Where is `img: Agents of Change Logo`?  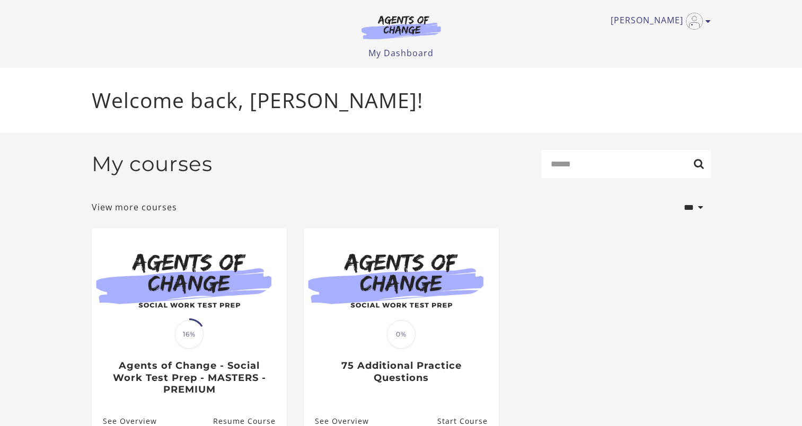
img: Agents of Change Logo is located at coordinates (401, 27).